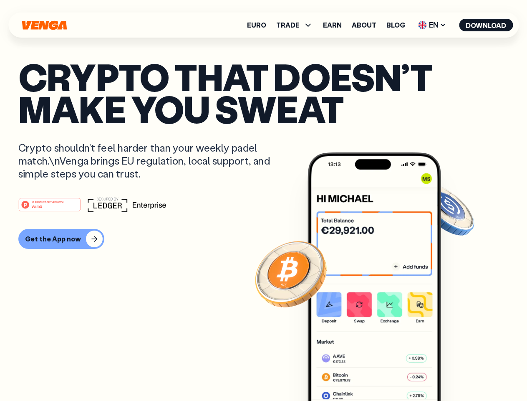  What do you see at coordinates (37, 206) in the screenshot?
I see `tspan: Web3` at bounding box center [37, 206].